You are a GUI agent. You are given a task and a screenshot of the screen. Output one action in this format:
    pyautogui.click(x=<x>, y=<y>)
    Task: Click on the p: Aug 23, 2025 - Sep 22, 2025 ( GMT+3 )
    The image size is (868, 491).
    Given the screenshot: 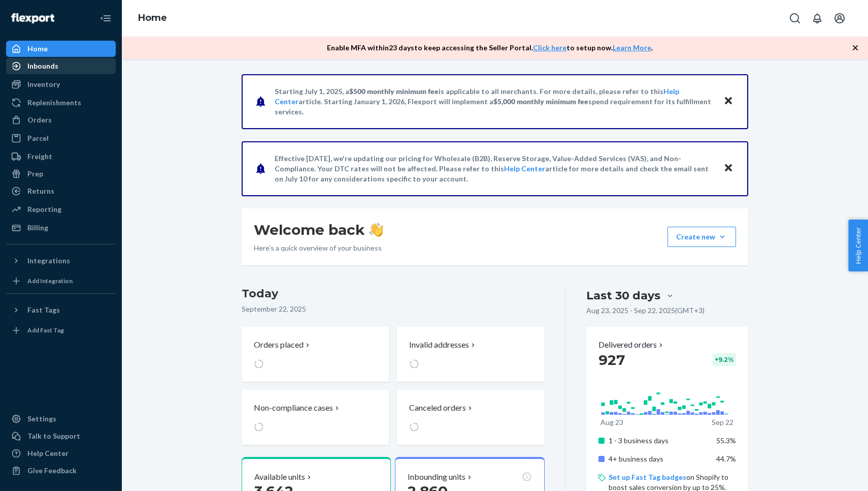 What is the action you would take?
    pyautogui.click(x=645, y=310)
    